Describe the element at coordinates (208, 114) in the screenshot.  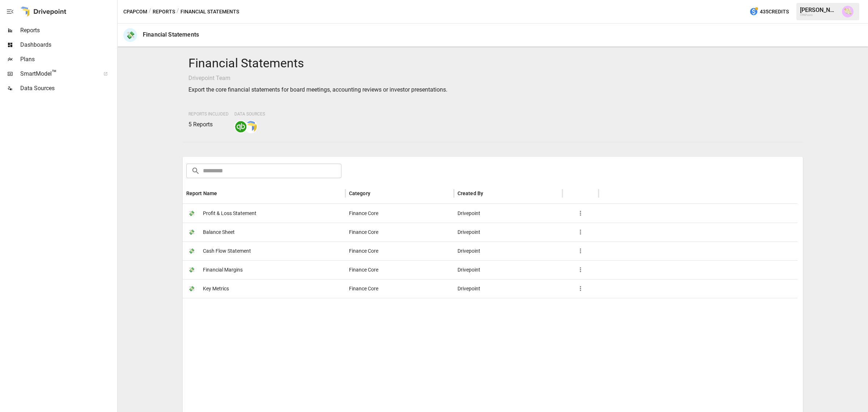
I see `span: Reports Included` at that location.